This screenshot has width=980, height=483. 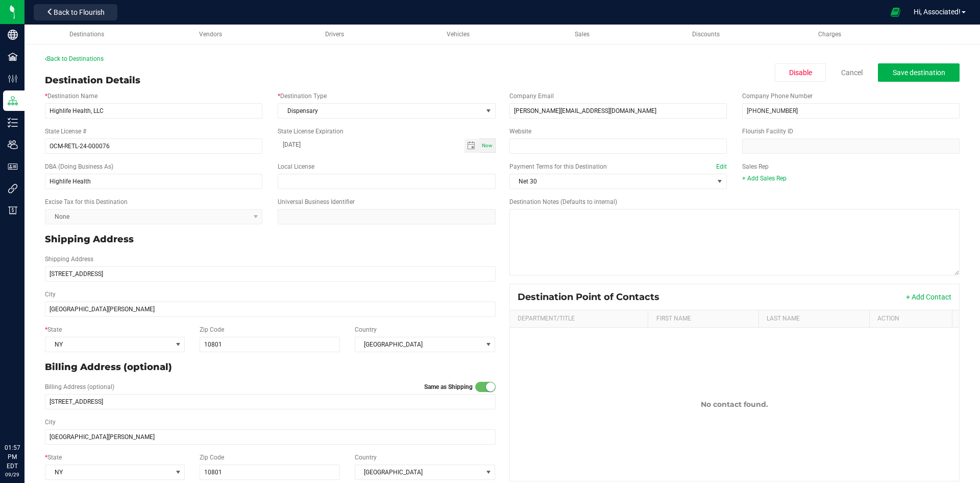 What do you see at coordinates (814, 319) in the screenshot?
I see `th: Last Name` at bounding box center [814, 319].